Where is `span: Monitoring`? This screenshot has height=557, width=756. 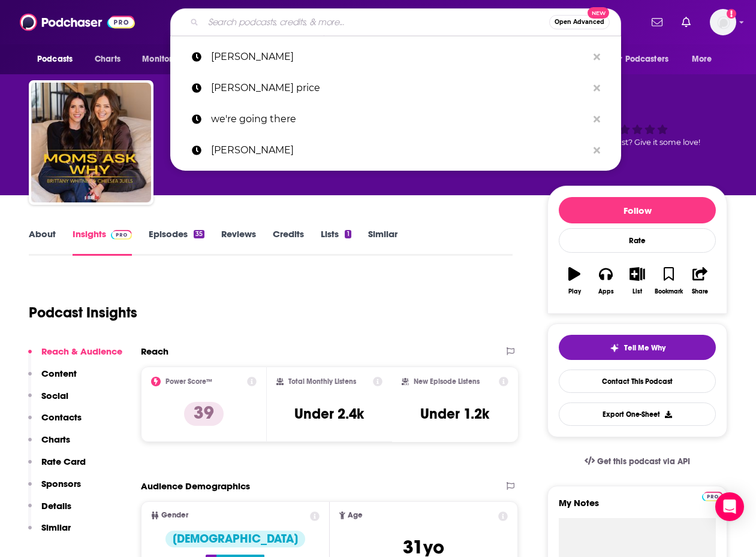
span: Monitoring is located at coordinates (163, 60).